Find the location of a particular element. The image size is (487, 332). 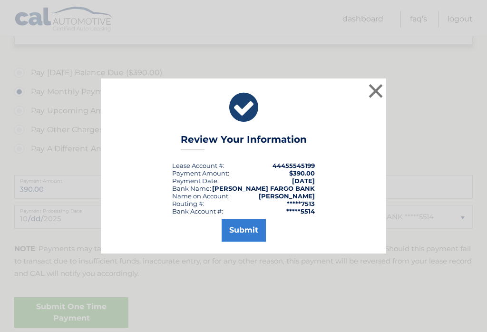

div: Routing #: is located at coordinates (188, 204).